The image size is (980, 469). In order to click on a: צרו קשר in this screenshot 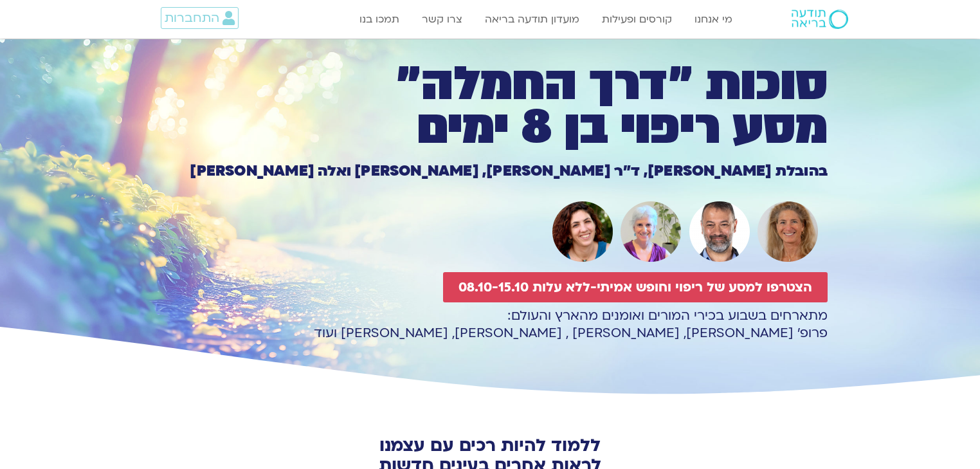, I will do `click(442, 20)`.